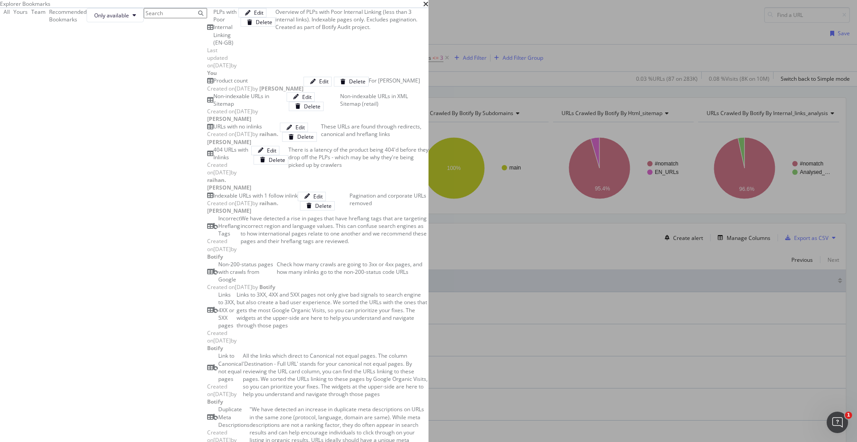 The width and height of the screenshot is (857, 442). I want to click on div: Product count, so click(230, 80).